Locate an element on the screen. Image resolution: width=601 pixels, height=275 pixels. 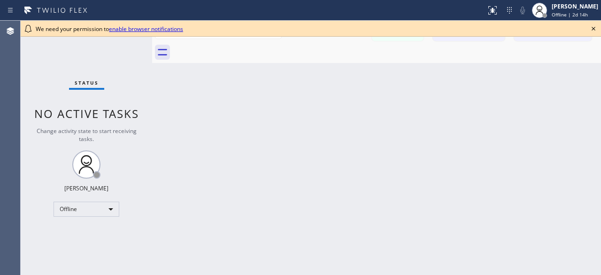
span: Offline | 2d 14h is located at coordinates (570, 15).